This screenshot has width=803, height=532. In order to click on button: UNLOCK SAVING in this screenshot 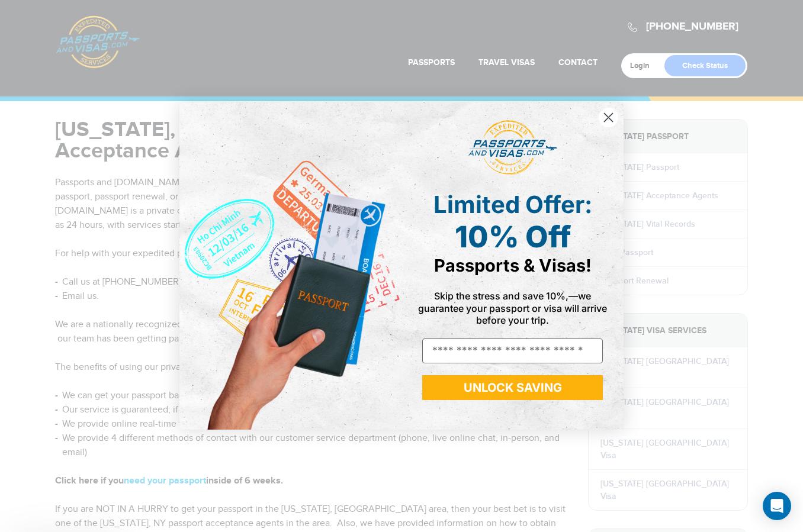, I will do `click(512, 387)`.